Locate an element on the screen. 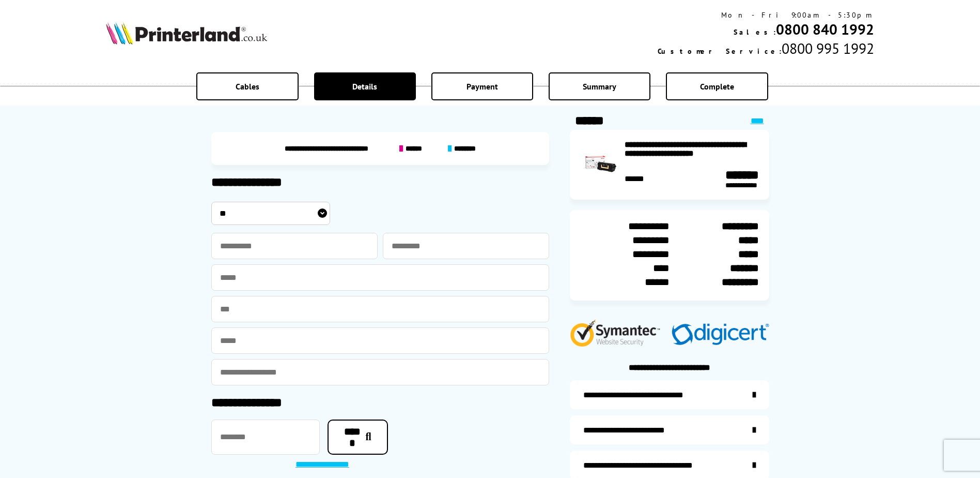 The height and width of the screenshot is (478, 980). span: Sales: is located at coordinates (755, 32).